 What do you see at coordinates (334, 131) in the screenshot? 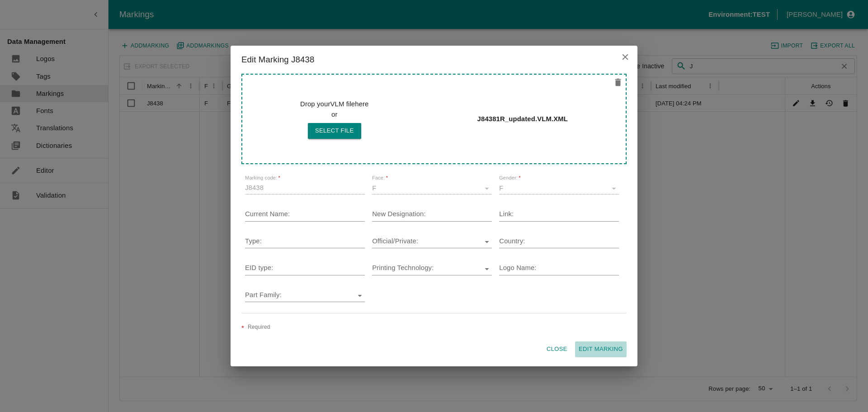
I see `button: Drop yourVLM filehereorJ84381R_updated.VLM.XML` at bounding box center [334, 131].